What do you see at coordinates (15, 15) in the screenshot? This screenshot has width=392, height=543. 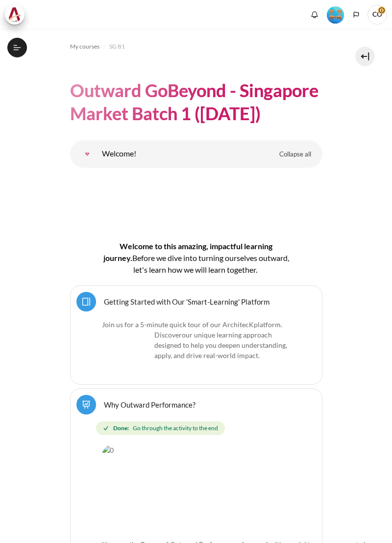 I see `img: Architeck` at bounding box center [15, 15].